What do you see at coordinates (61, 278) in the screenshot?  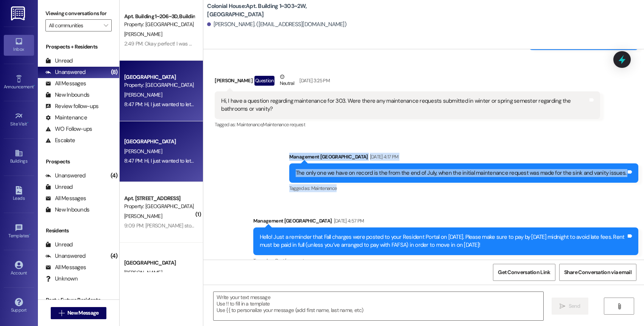 I see `div: Unknown` at bounding box center [61, 278].